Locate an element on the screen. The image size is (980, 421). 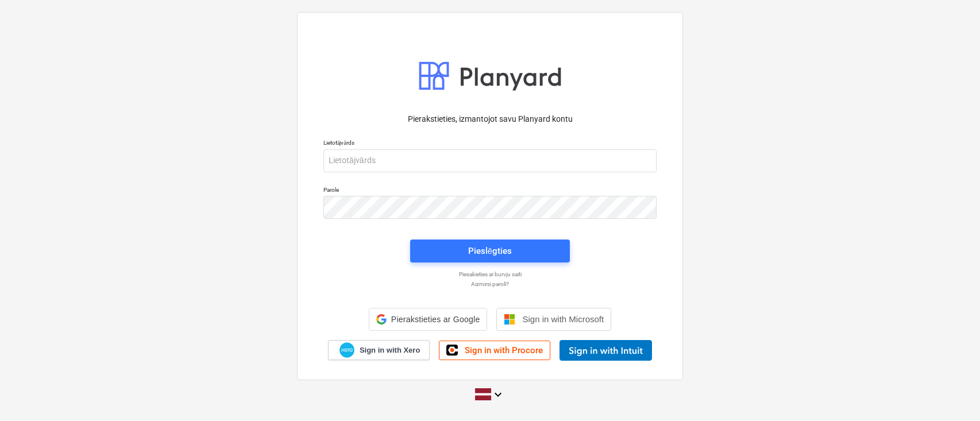
span: Sign in with Procore is located at coordinates (504, 350).